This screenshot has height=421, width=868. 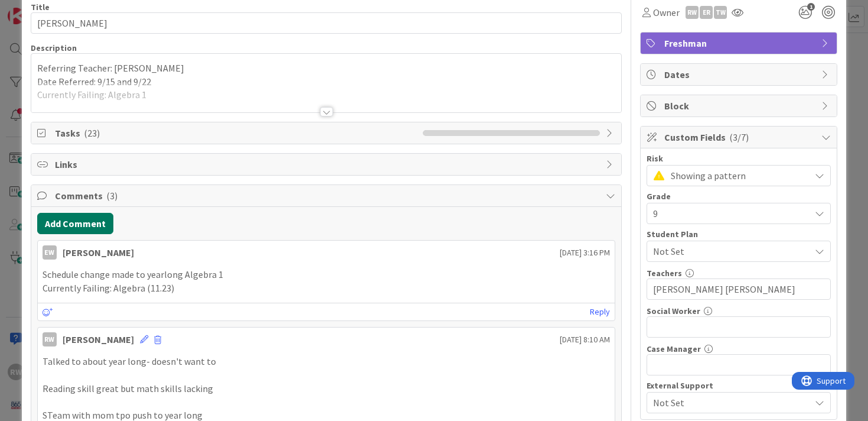 I want to click on span: Owner, so click(x=666, y=12).